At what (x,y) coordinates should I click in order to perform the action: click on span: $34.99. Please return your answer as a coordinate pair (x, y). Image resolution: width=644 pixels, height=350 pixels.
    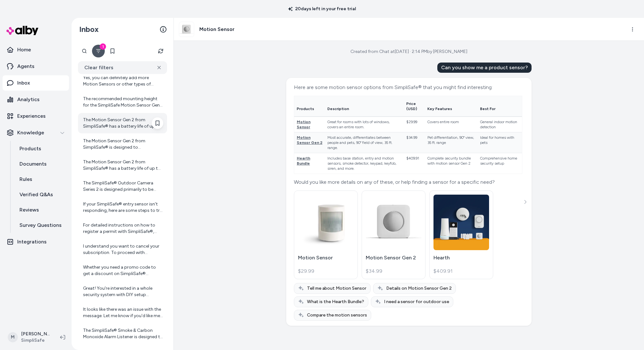
    Looking at the image, I should click on (374, 271).